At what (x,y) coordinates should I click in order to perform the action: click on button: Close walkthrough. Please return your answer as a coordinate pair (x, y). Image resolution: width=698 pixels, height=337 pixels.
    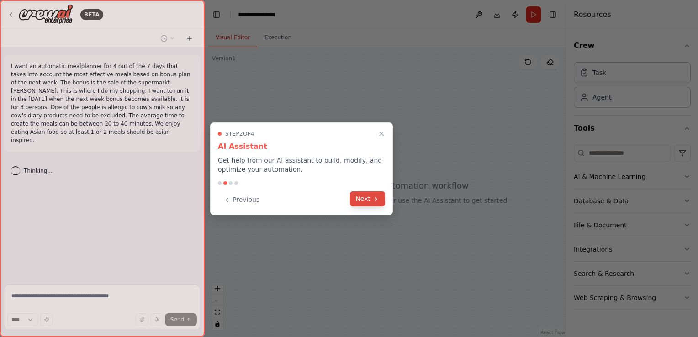
    Looking at the image, I should click on (381, 134).